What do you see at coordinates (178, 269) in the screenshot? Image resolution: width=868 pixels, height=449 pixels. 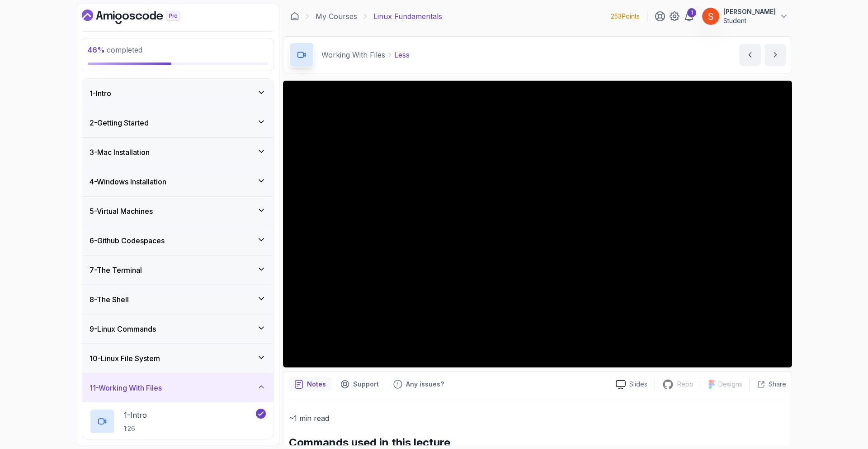 I see `button: 7-The Terminal` at bounding box center [178, 269].